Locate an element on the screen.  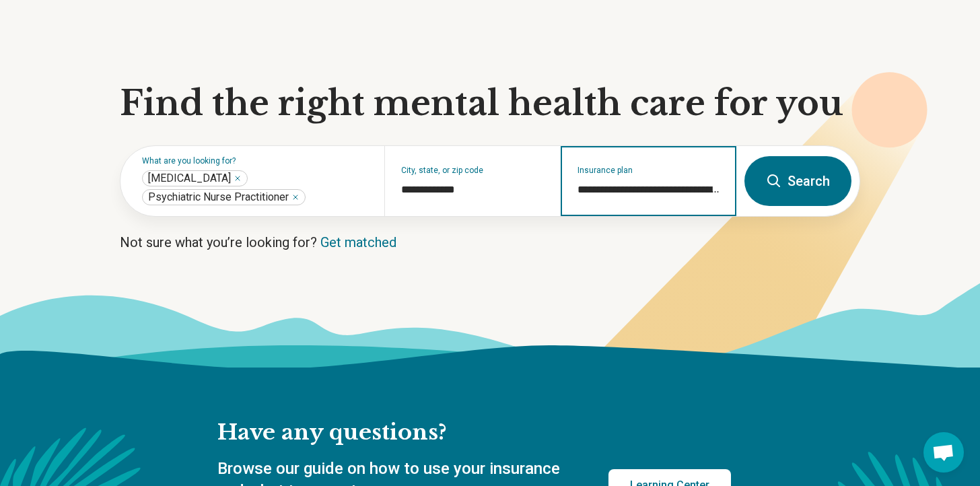
button: Search is located at coordinates (798, 182).